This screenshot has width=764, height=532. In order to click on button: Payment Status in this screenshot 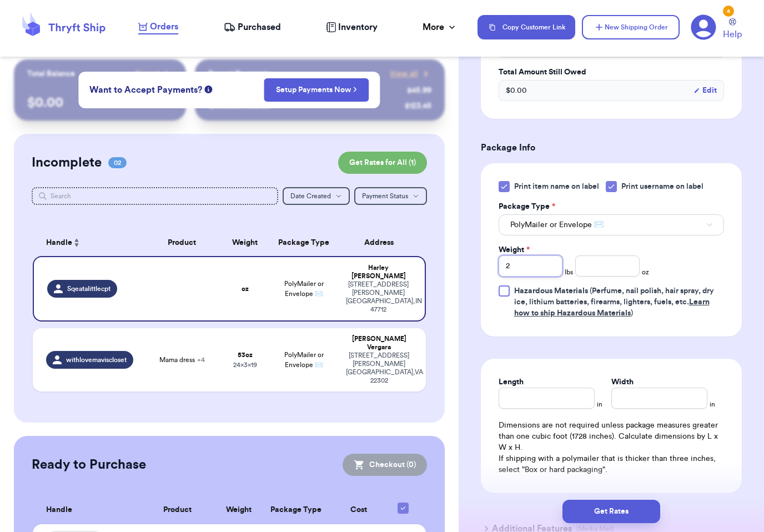, I will do `click(390, 196)`.